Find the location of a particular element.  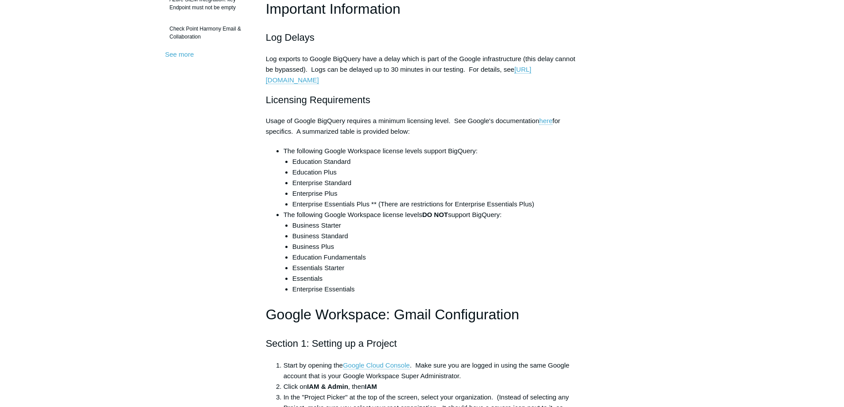

li: Business Standard is located at coordinates (436, 236).